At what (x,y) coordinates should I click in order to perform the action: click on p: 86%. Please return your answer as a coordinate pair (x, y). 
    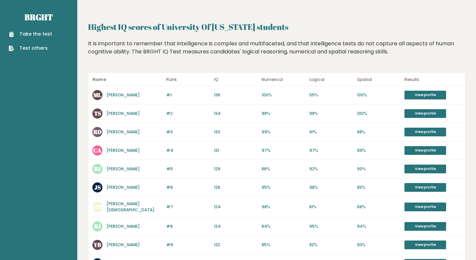
    Looking at the image, I should click on (283, 169).